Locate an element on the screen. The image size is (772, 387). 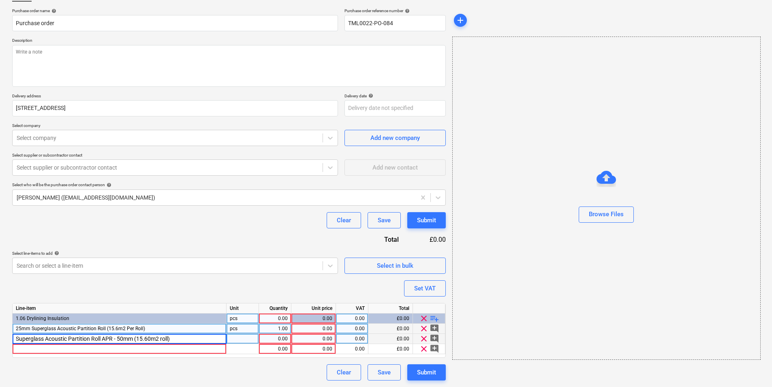
button: Set VAT is located at coordinates (425, 288).